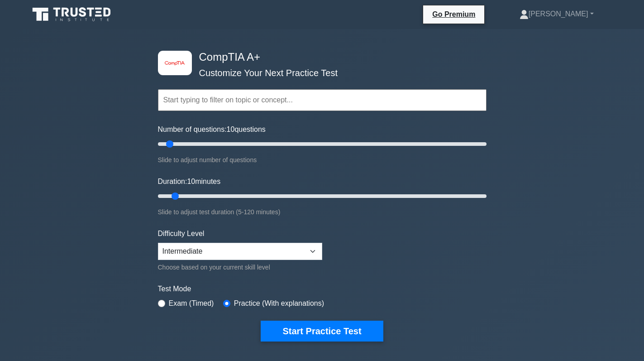 Image resolution: width=644 pixels, height=361 pixels. What do you see at coordinates (279, 303) in the screenshot?
I see `label: Practice (With explanations)` at bounding box center [279, 303].